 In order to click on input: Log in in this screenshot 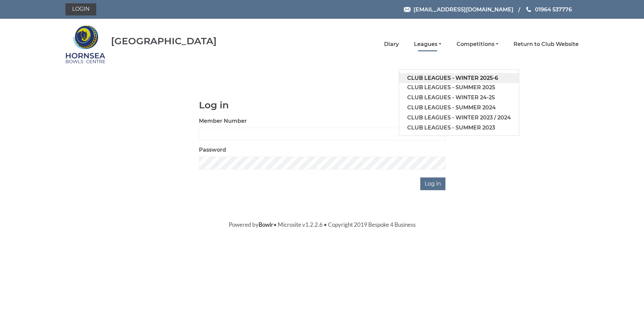, I will do `click(433, 184)`.